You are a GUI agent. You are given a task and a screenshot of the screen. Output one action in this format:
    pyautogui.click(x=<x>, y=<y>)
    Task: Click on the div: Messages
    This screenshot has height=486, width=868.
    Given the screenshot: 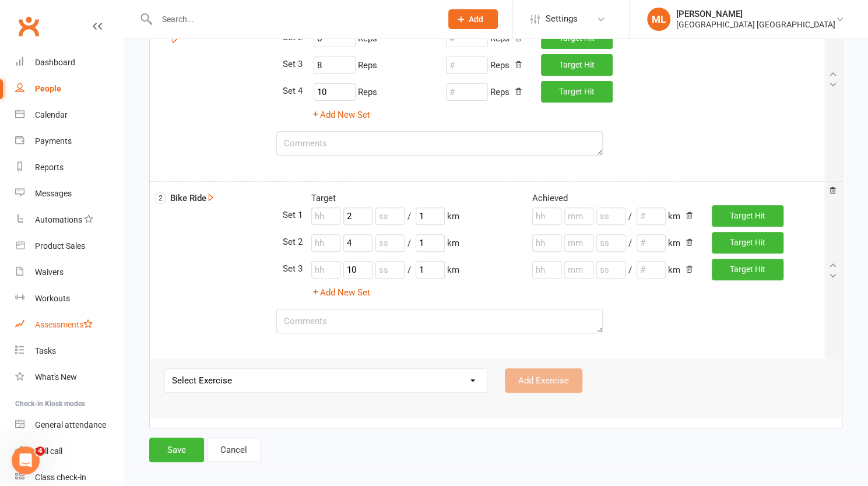 What is the action you would take?
    pyautogui.click(x=53, y=194)
    